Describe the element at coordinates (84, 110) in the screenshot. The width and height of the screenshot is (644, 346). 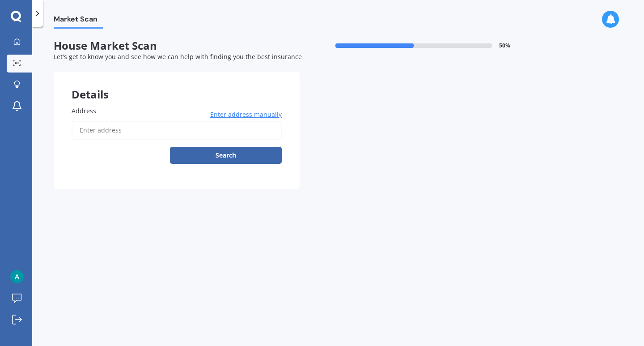
I see `span: Address` at that location.